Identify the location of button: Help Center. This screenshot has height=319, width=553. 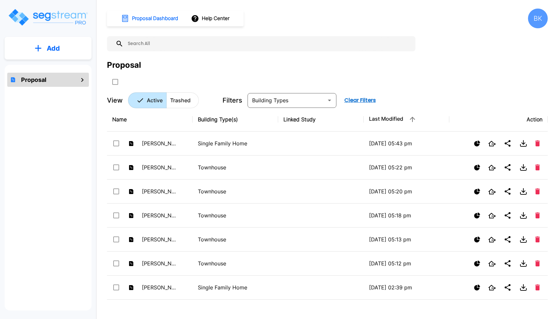
(211, 18).